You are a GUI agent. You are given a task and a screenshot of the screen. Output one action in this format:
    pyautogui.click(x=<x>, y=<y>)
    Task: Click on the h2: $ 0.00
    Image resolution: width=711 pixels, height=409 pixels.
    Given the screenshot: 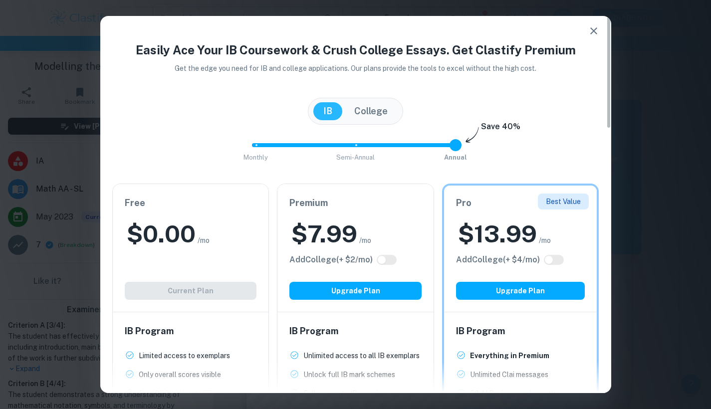 What is the action you would take?
    pyautogui.click(x=161, y=234)
    